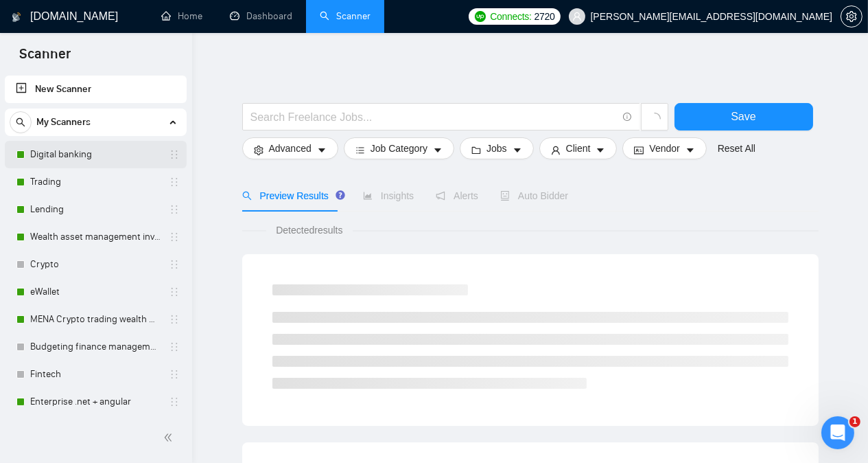 Image resolution: width=868 pixels, height=463 pixels. What do you see at coordinates (481, 17) in the screenshot?
I see `img: upwork-logo.png` at bounding box center [481, 17].